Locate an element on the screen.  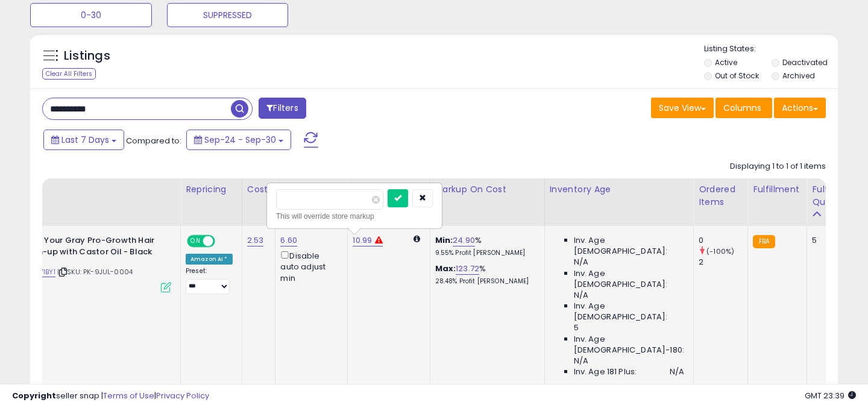
div: Disable auto adjust min is located at coordinates (309, 266).